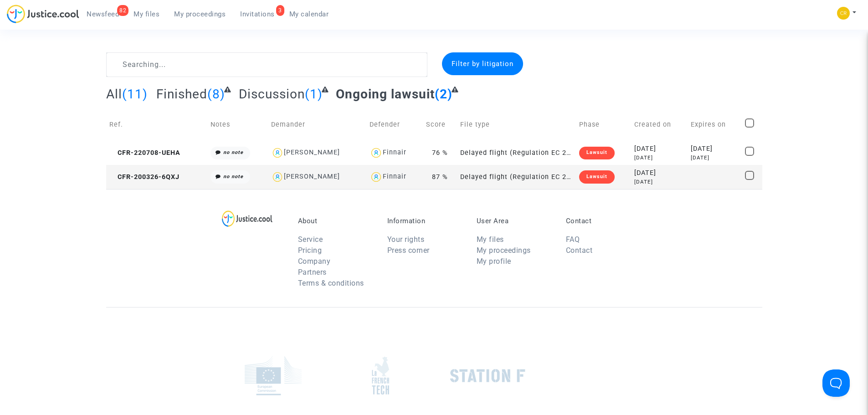 The height and width of the screenshot is (415, 868). I want to click on span: CFR-200326-6QXJ, so click(145, 177).